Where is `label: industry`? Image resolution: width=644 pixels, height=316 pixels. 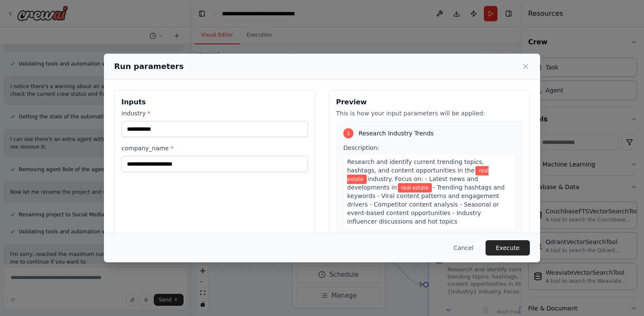 label: industry is located at coordinates (215, 113).